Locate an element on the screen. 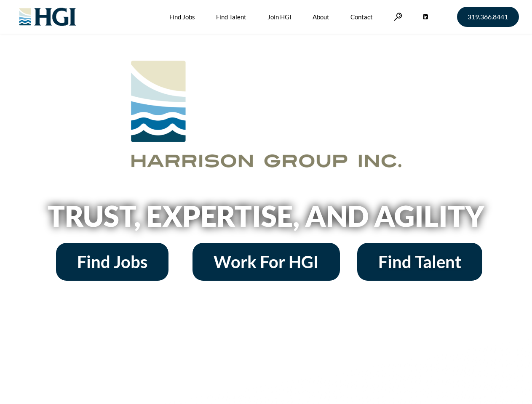 This screenshot has height=404, width=532. span: Find Jobs is located at coordinates (112, 261).